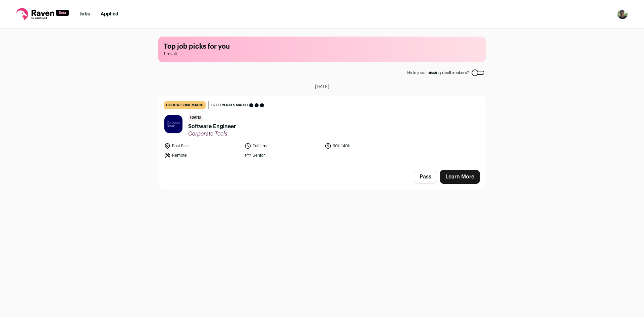 Image resolution: width=644 pixels, height=317 pixels. What do you see at coordinates (438, 73) in the screenshot?
I see `span: Hide jobs missing dealbreakers?` at bounding box center [438, 73].